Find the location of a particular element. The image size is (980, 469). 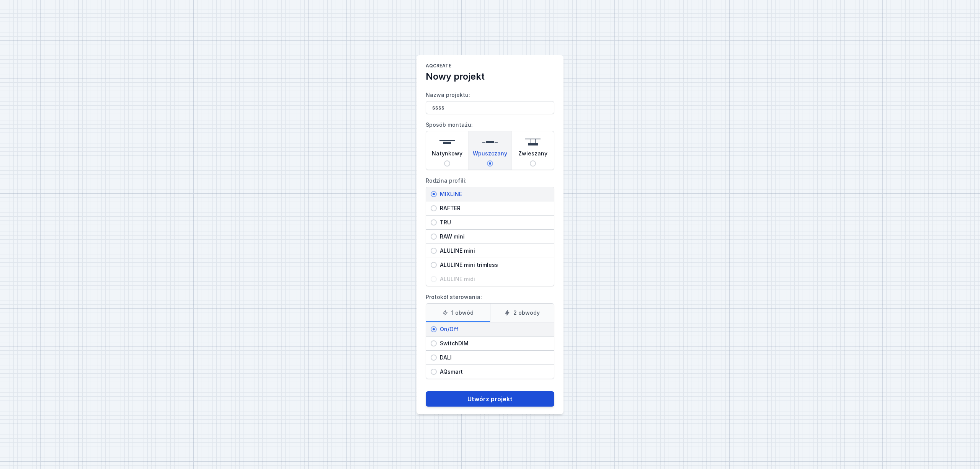

input: Wpuszczany is located at coordinates (490, 164).